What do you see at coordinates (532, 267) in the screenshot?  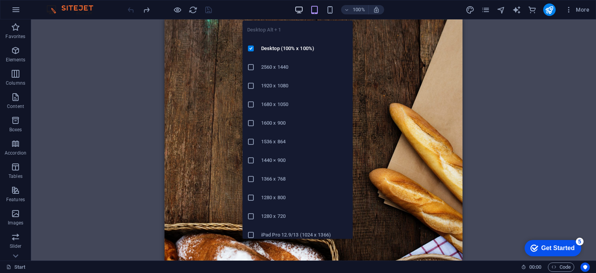 I see `h6: Session time` at bounding box center [532, 267].